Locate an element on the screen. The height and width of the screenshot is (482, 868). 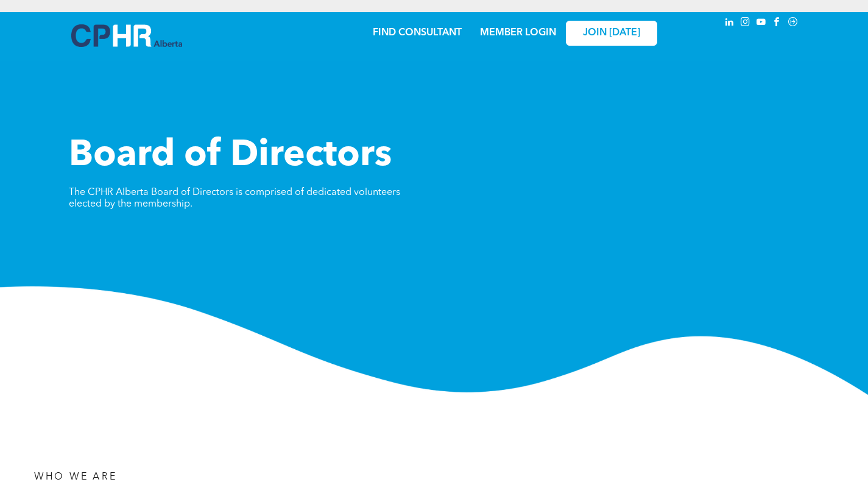
span: Board of Directors is located at coordinates (231, 156).